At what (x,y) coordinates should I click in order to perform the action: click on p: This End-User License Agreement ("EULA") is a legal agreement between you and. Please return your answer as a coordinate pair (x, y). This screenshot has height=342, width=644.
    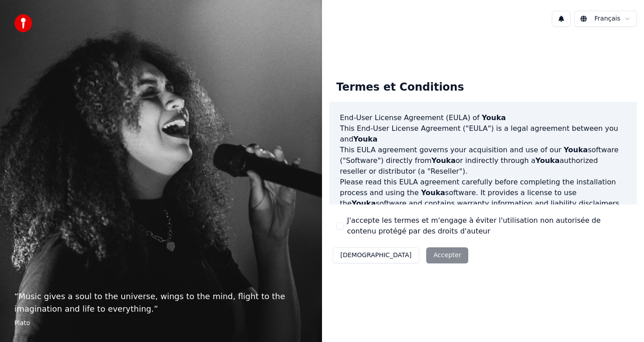
    Looking at the image, I should click on (483, 134).